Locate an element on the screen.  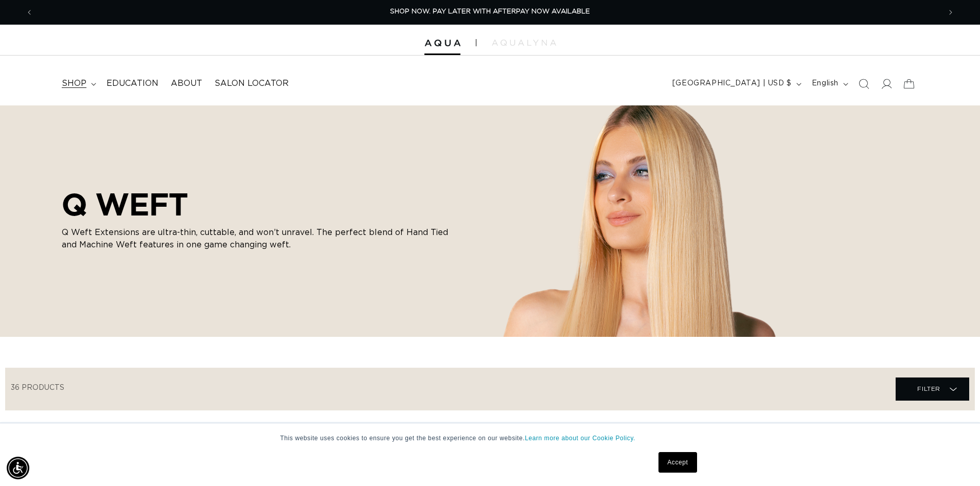
span: Education is located at coordinates (132, 83).